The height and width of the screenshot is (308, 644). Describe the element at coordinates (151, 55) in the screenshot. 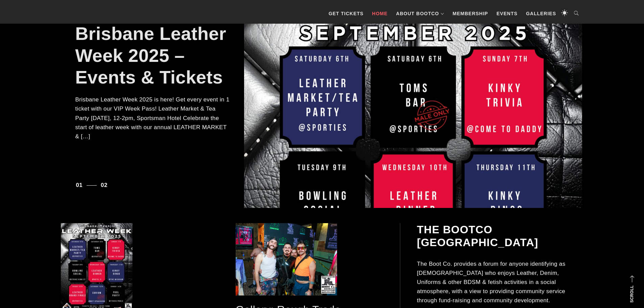

I see `a: Brisbane Leather Week 2025 – Events & Tickets` at that location.